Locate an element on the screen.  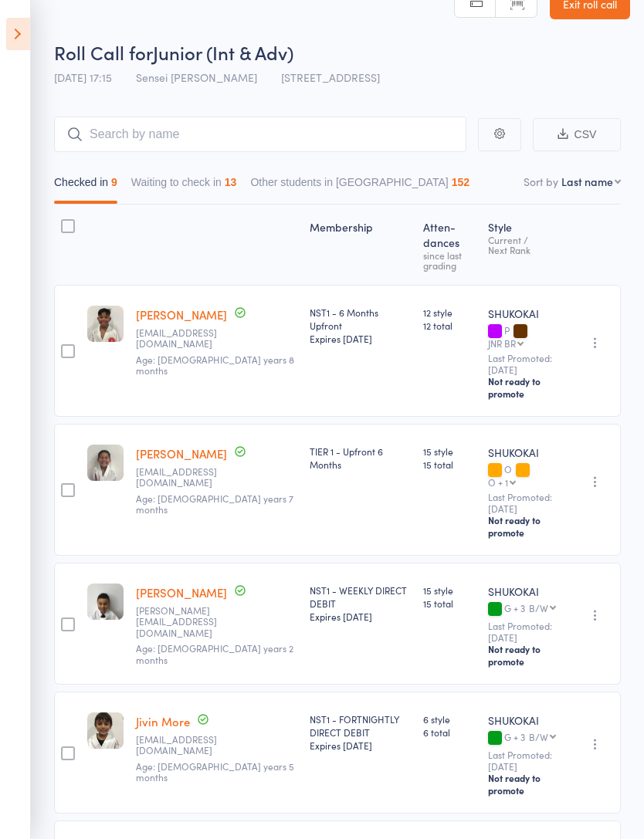
div: NST1 - 6 Months Upfront is located at coordinates (360, 325).